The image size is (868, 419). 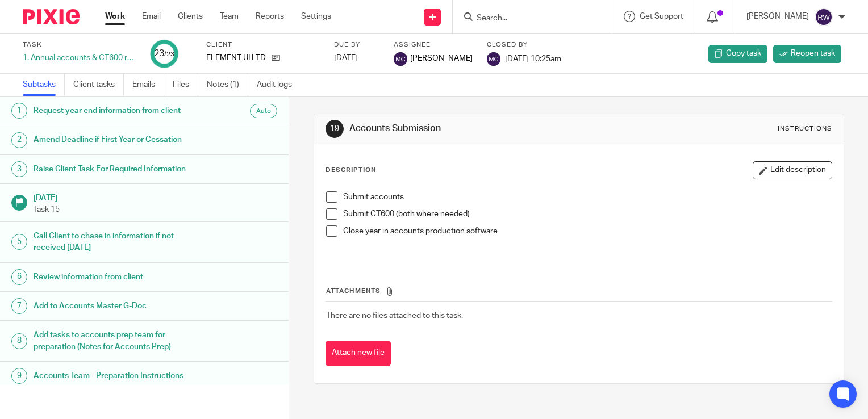 I want to click on a: Audit logs, so click(x=278, y=84).